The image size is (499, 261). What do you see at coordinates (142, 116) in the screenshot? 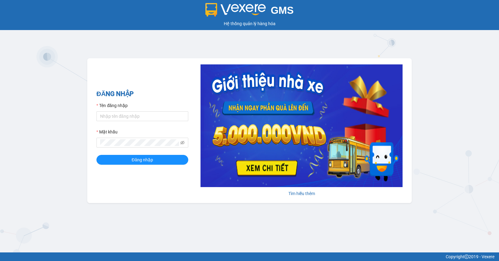
I see `input: Tên đăng nhập` at bounding box center [142, 116].